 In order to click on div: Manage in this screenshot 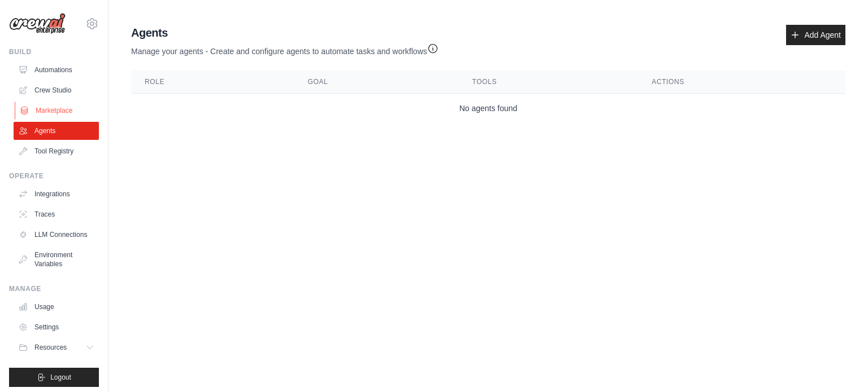, I will do `click(54, 289)`.